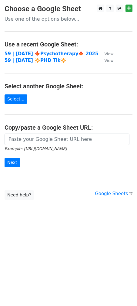 This screenshot has height=306, width=137. Describe the element at coordinates (16, 99) in the screenshot. I see `a: Select...` at that location.